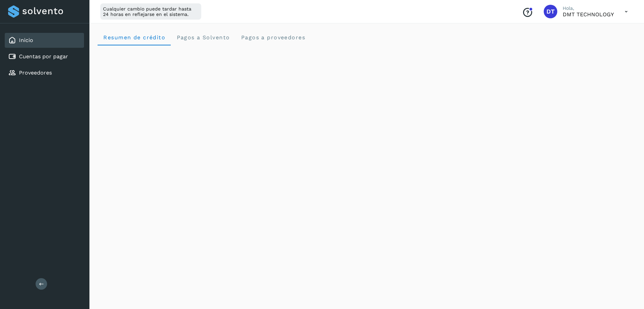 This screenshot has width=644, height=309. What do you see at coordinates (134, 37) in the screenshot?
I see `span: Resumen de crédito` at bounding box center [134, 37].